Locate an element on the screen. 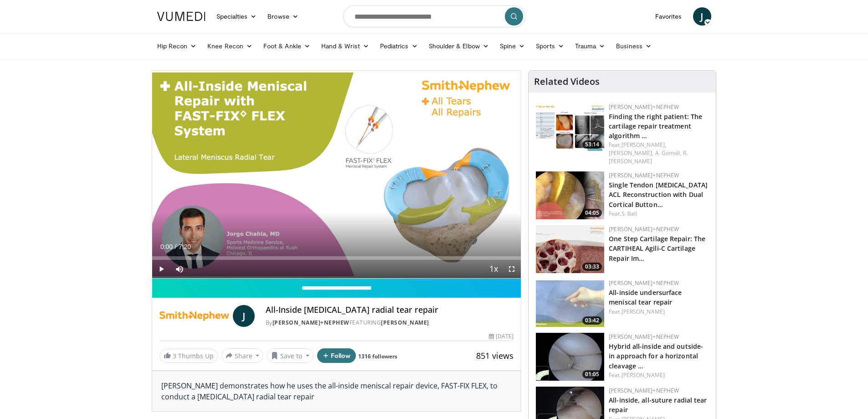 The width and height of the screenshot is (868, 419). span: 04:05 is located at coordinates (592, 213).